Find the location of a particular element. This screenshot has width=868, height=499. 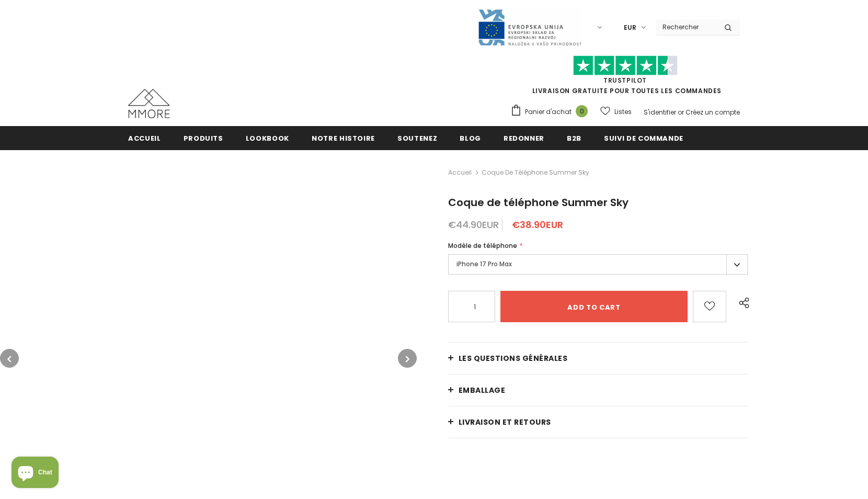

span: 0 is located at coordinates (581, 111).